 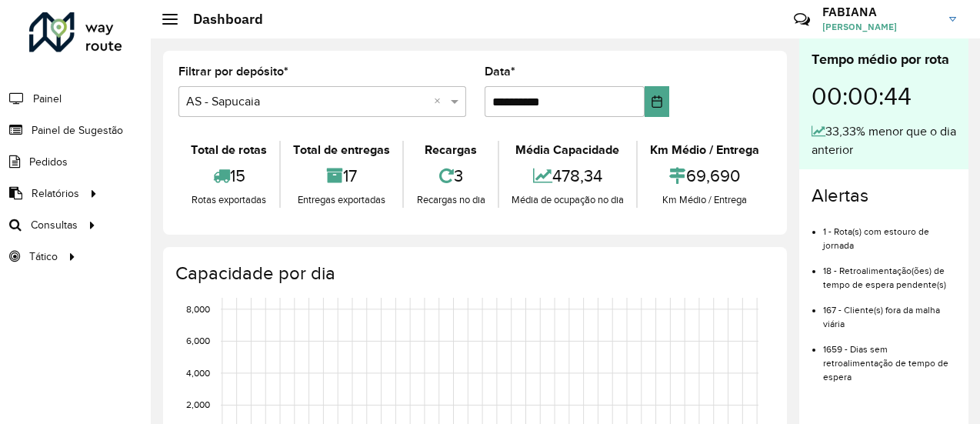 I want to click on div: Recargas, so click(x=450, y=150).